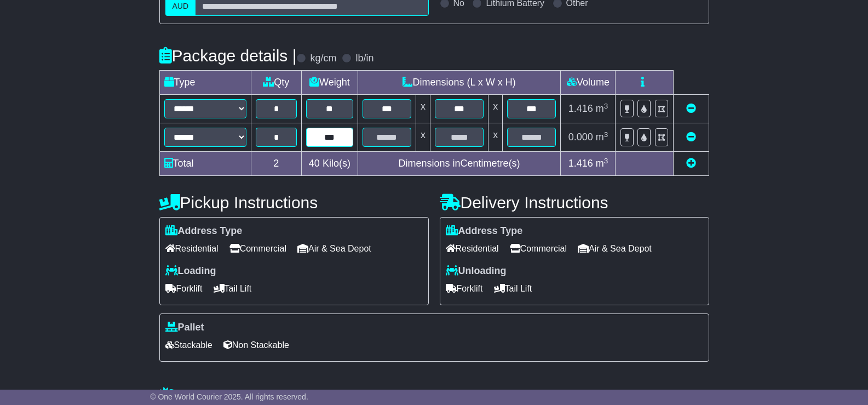 Image resolution: width=868 pixels, height=405 pixels. Describe the element at coordinates (329, 83) in the screenshot. I see `td: Weight` at that location.